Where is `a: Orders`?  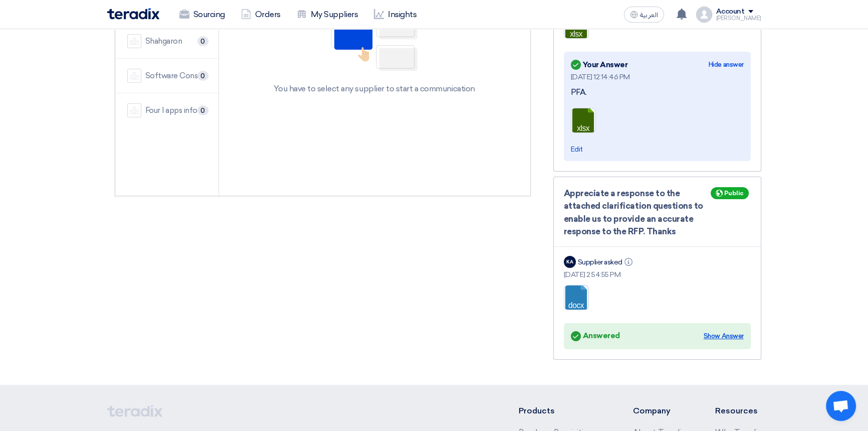
a: Orders is located at coordinates (261, 14).